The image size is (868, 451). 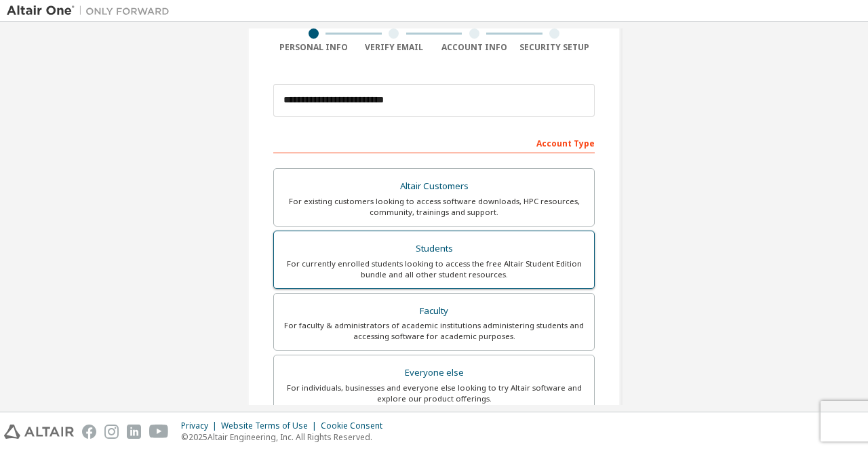 I want to click on div: Students, so click(x=434, y=249).